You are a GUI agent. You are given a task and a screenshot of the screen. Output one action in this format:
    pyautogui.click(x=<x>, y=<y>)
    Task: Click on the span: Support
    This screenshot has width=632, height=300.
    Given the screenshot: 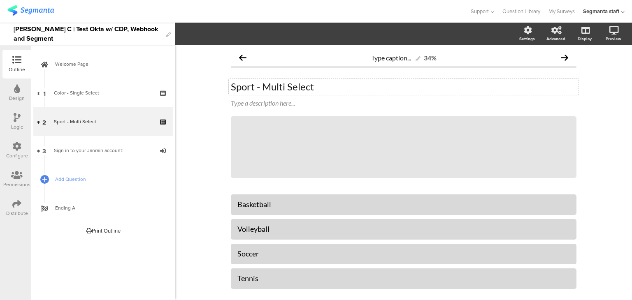 What is the action you would take?
    pyautogui.click(x=480, y=11)
    